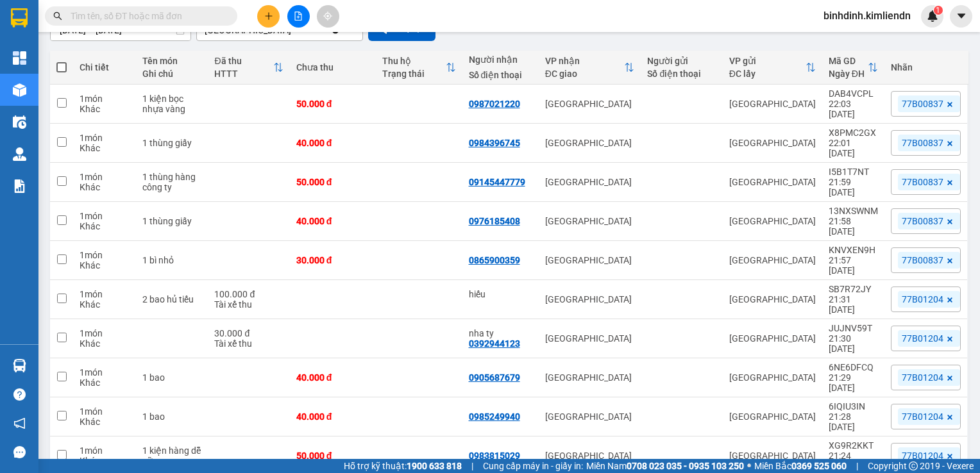  I want to click on div: Đã thu, so click(243, 61).